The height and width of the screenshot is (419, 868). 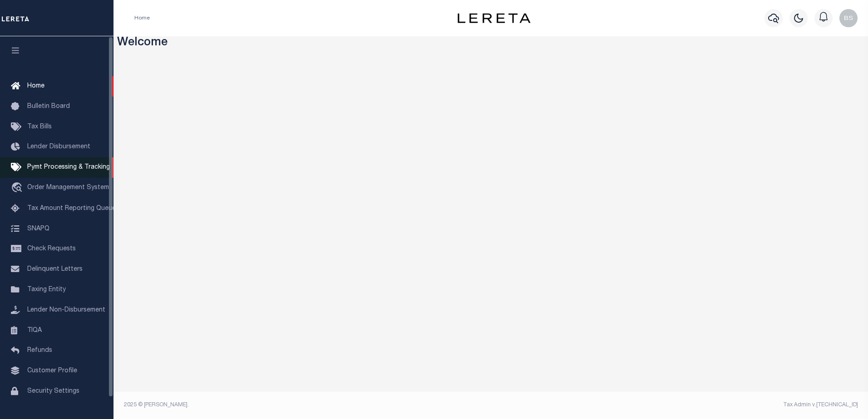 What do you see at coordinates (36, 86) in the screenshot?
I see `span: Home` at bounding box center [36, 86].